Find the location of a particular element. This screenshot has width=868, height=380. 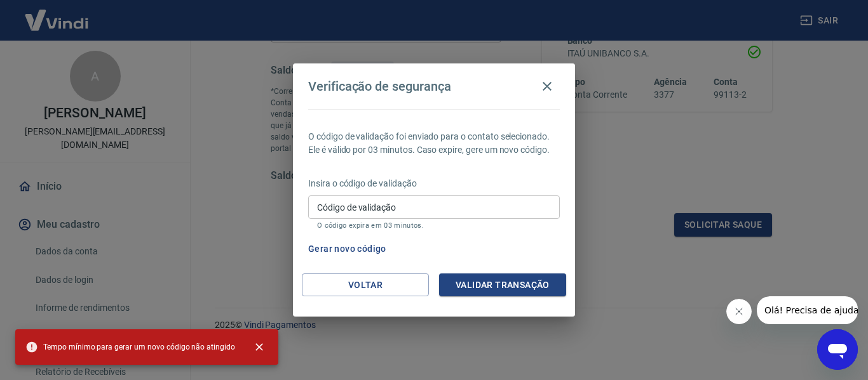

button: Gerar novo código is located at coordinates (347, 249).